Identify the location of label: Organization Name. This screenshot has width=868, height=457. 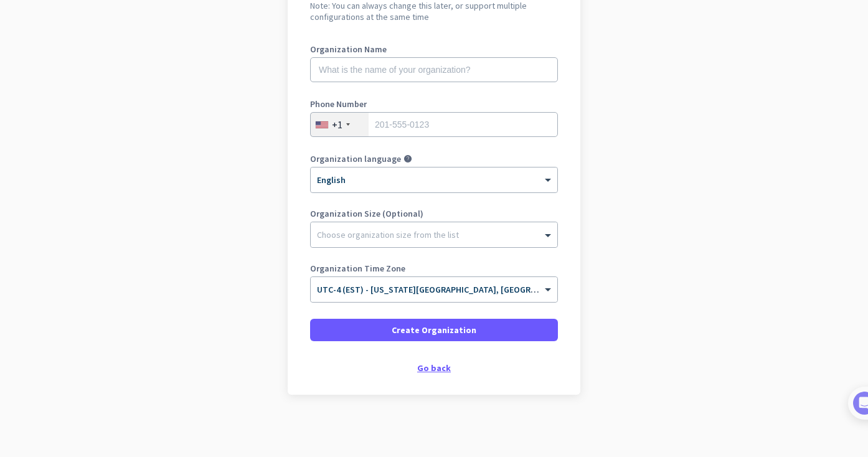
(434, 49).